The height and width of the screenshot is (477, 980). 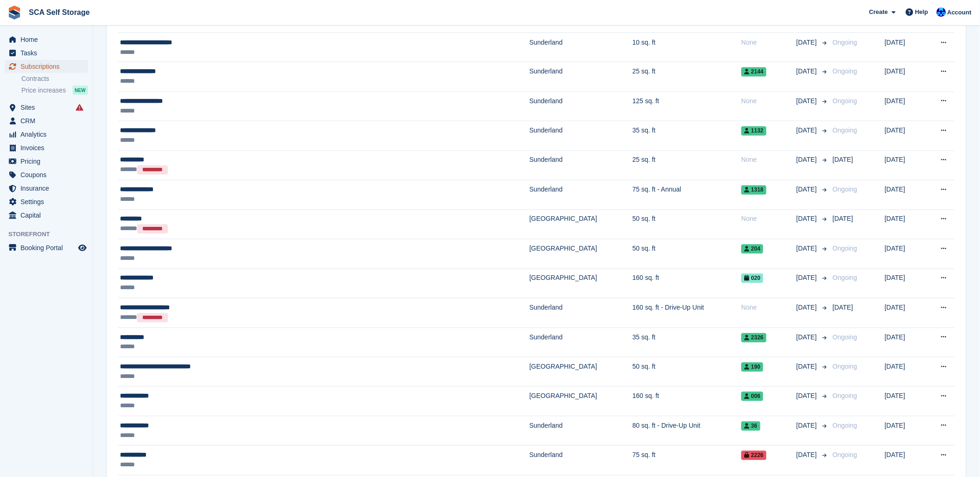 I want to click on span: 2226, so click(x=754, y=456).